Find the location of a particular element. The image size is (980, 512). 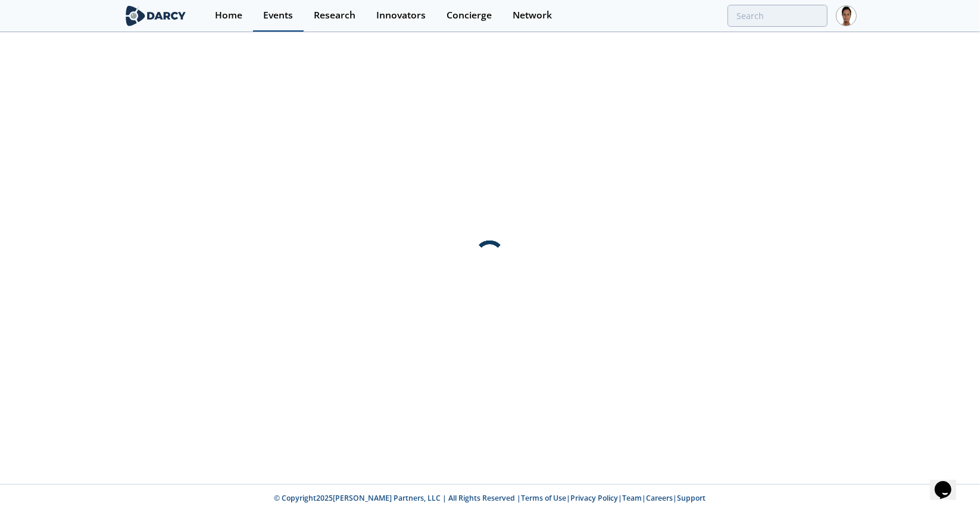

div: Innovators is located at coordinates (401, 16).